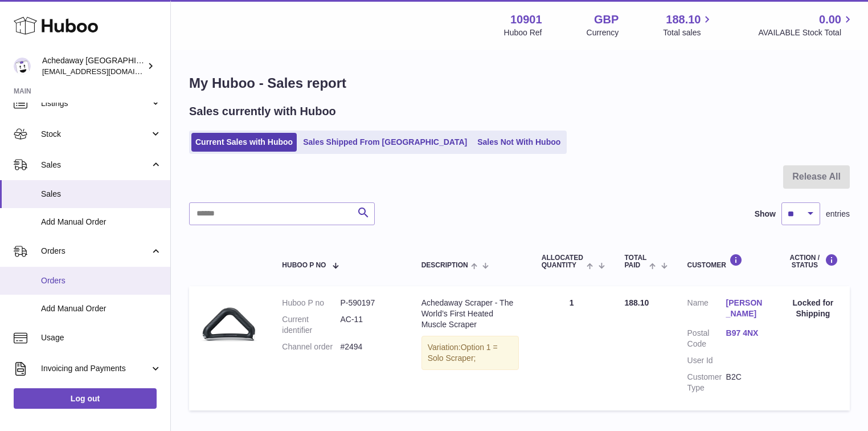  Describe the element at coordinates (636, 261) in the screenshot. I see `span: Total paid` at that location.